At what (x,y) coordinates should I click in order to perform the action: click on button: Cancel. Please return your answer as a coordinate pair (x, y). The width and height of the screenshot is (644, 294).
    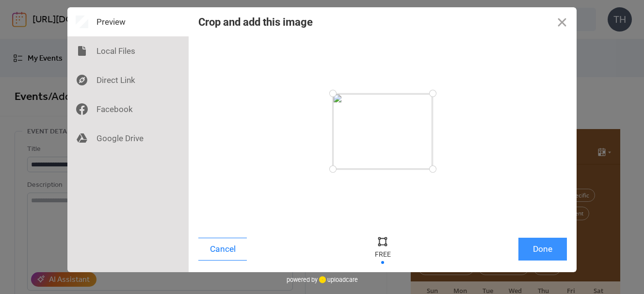
    Looking at the image, I should click on (222, 249).